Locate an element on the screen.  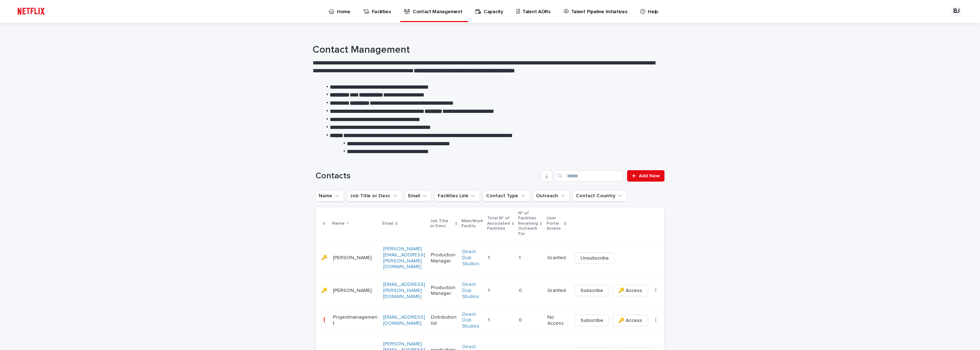
p: Projectmanagement is located at coordinates (355, 321).